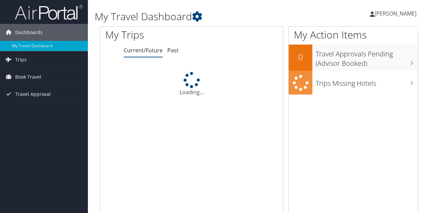  I want to click on span: Trips, so click(21, 60).